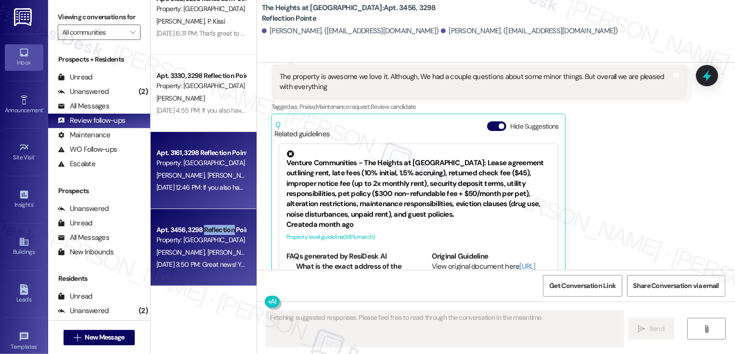 The image size is (735, 354). What do you see at coordinates (86, 252) in the screenshot?
I see `div: New Inbounds` at bounding box center [86, 252].